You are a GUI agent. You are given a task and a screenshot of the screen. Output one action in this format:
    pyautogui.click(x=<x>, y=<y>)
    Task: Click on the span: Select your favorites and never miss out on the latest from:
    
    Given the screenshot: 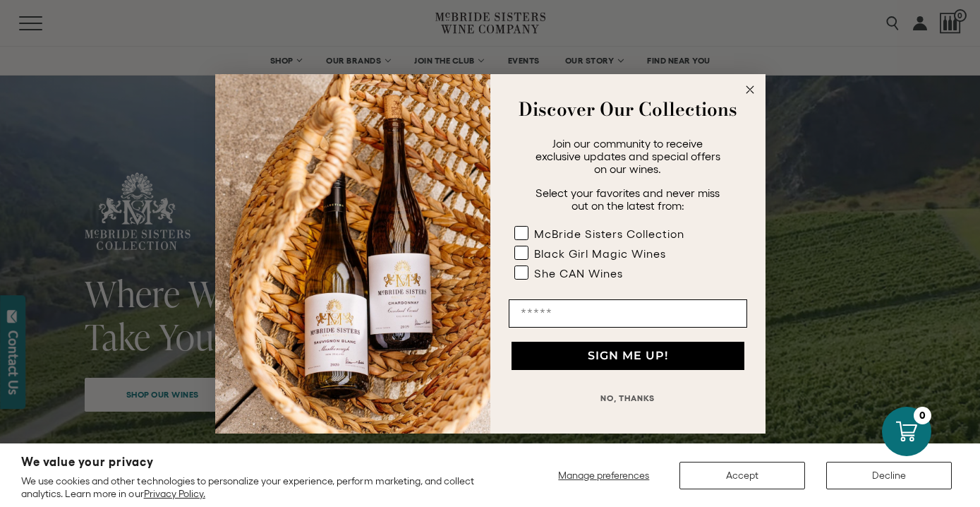 What is the action you would take?
    pyautogui.click(x=627, y=199)
    